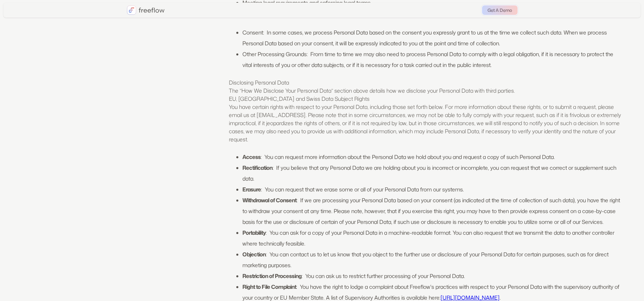 Image resolution: width=644 pixels, height=301 pixels. I want to click on li: : You can ask for a copy of your Personal Data in a machine-readable format. You can also request..., so click(432, 238).